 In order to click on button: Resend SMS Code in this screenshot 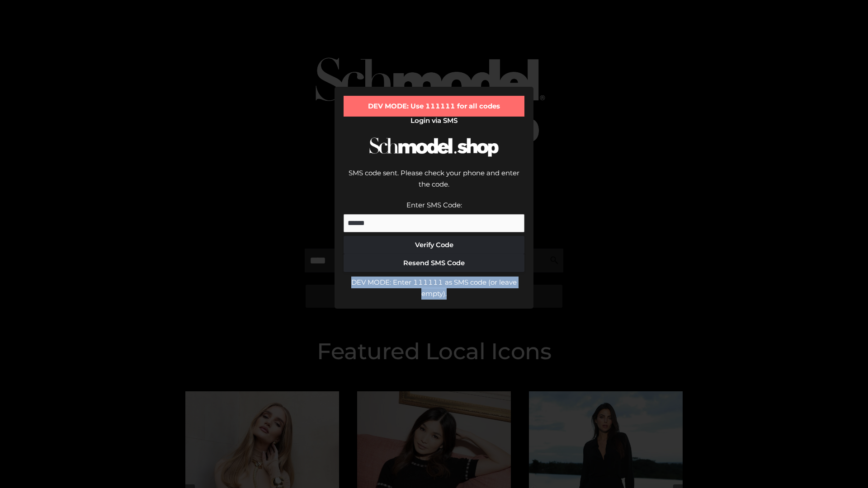, I will do `click(434, 263)`.